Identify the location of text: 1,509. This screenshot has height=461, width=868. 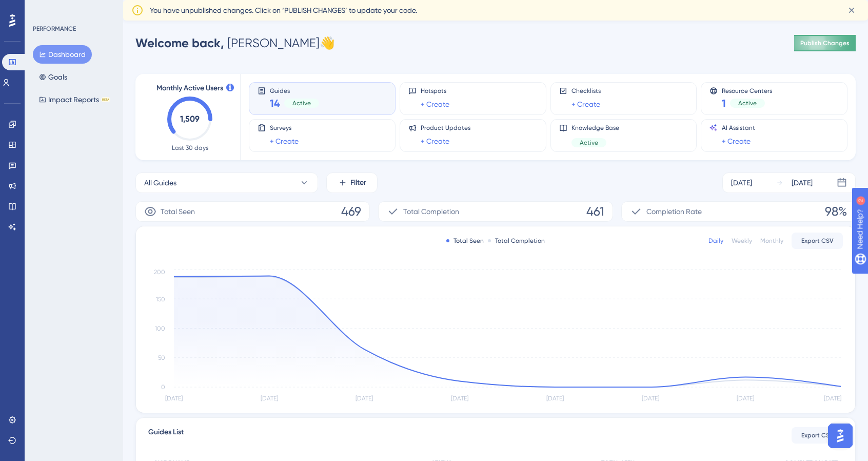
(190, 119).